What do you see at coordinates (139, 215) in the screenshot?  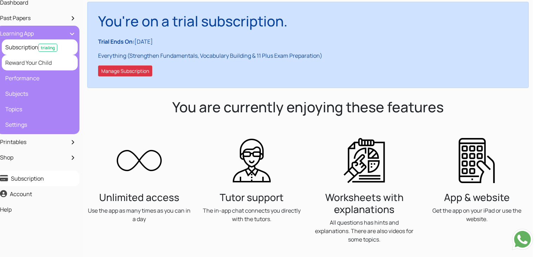 I see `p: Use the app as many times as you can in a day` at bounding box center [139, 215].